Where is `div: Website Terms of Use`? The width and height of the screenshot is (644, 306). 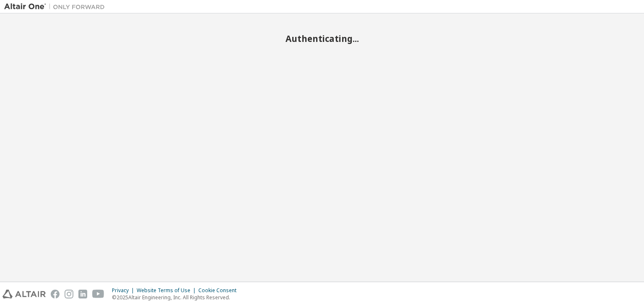 div: Website Terms of Use is located at coordinates (168, 290).